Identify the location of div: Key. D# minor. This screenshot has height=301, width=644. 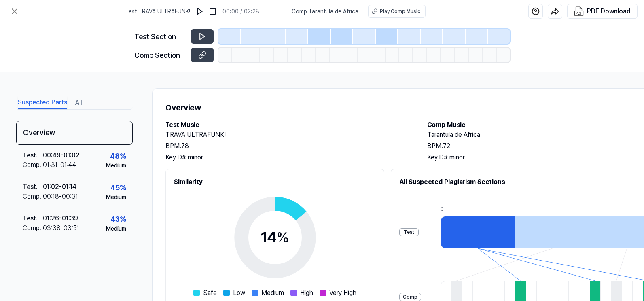
(288, 157).